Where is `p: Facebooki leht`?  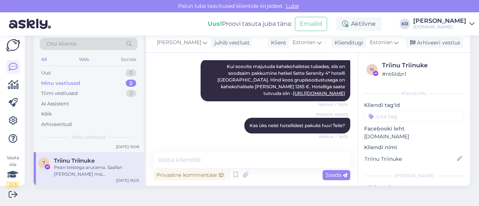 p: Facebooki leht is located at coordinates (414, 129).